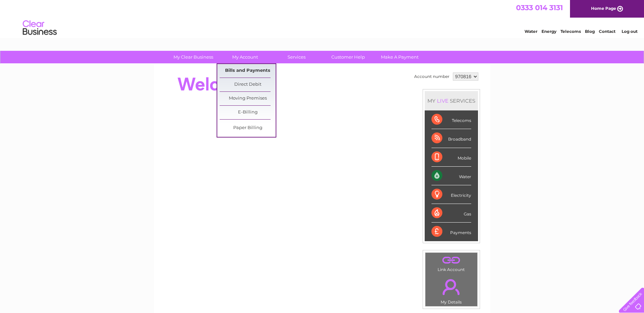  What do you see at coordinates (549, 31) in the screenshot?
I see `a: Energy` at bounding box center [549, 31].